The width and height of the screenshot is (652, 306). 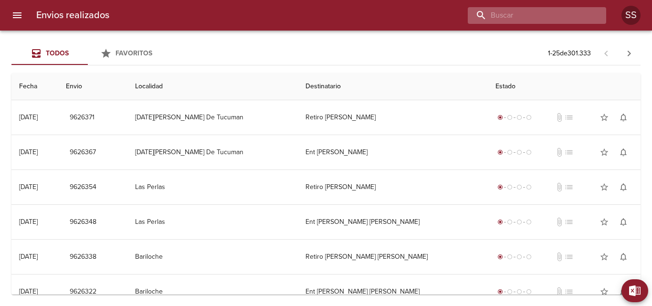 I want to click on div: Abrir información de usuario, so click(x=631, y=15).